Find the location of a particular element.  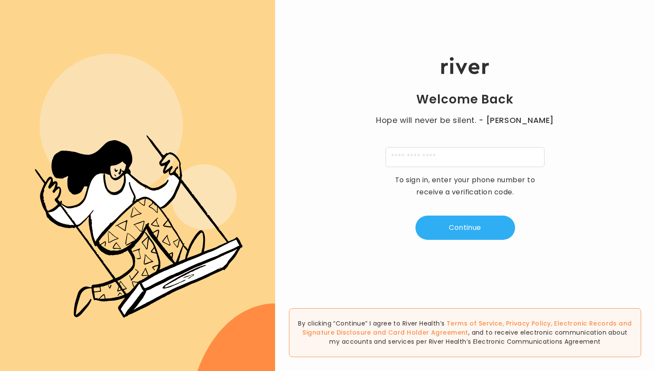

a: Terms of Service is located at coordinates (475, 324).